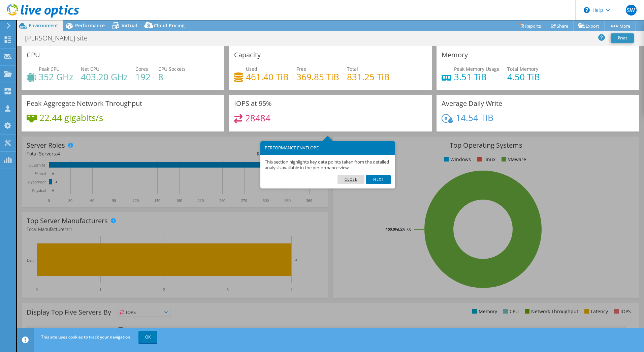 The image size is (644, 352). I want to click on span: Performance, so click(90, 26).